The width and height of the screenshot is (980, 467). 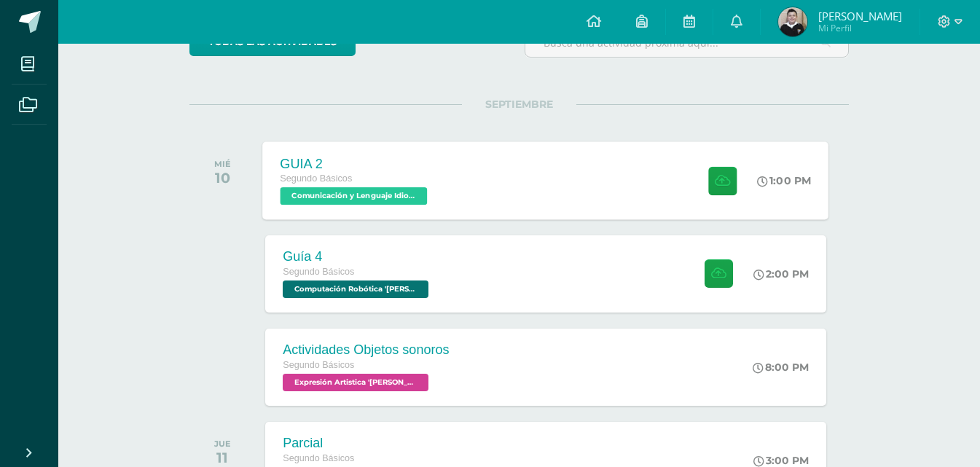 I want to click on div: 11, so click(x=222, y=457).